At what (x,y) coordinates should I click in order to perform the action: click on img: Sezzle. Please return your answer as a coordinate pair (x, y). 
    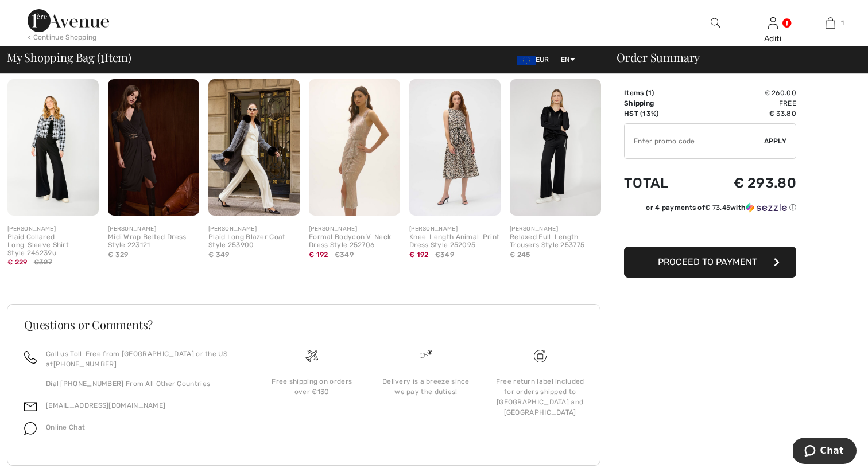
    Looking at the image, I should click on (766, 208).